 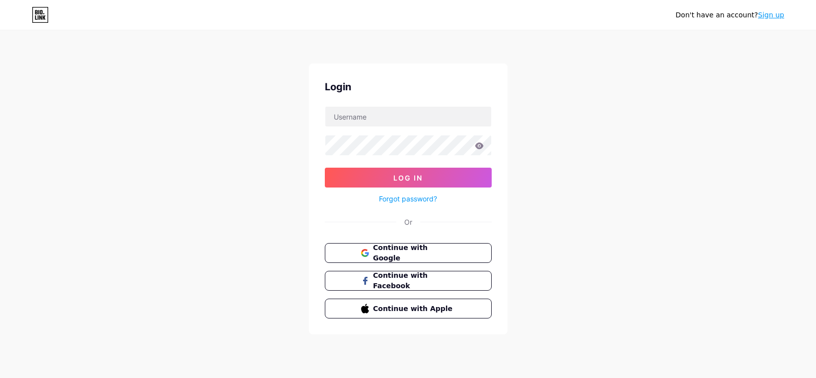 What do you see at coordinates (408, 253) in the screenshot?
I see `button: Continue with Google` at bounding box center [408, 253].